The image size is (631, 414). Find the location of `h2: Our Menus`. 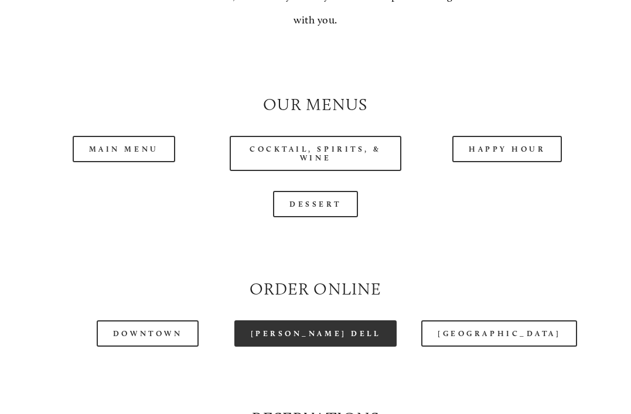

h2: Our Menus is located at coordinates (316, 104).